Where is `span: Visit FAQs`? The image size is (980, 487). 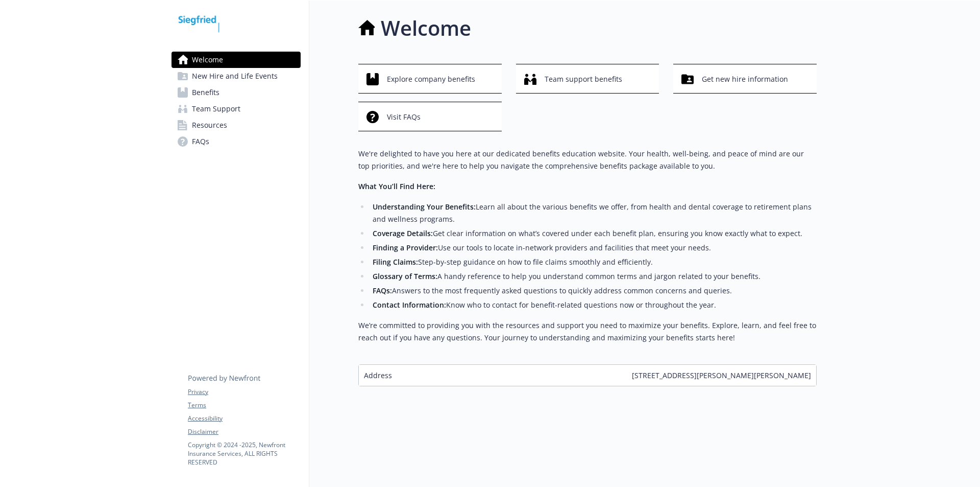
span: Visit FAQs is located at coordinates (404, 117).